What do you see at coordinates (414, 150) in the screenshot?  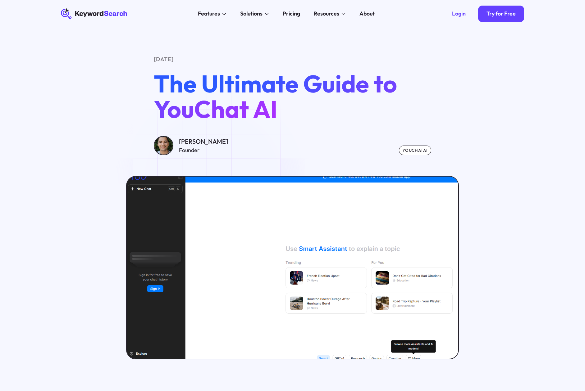 I see `div: youchatAI` at bounding box center [414, 150].